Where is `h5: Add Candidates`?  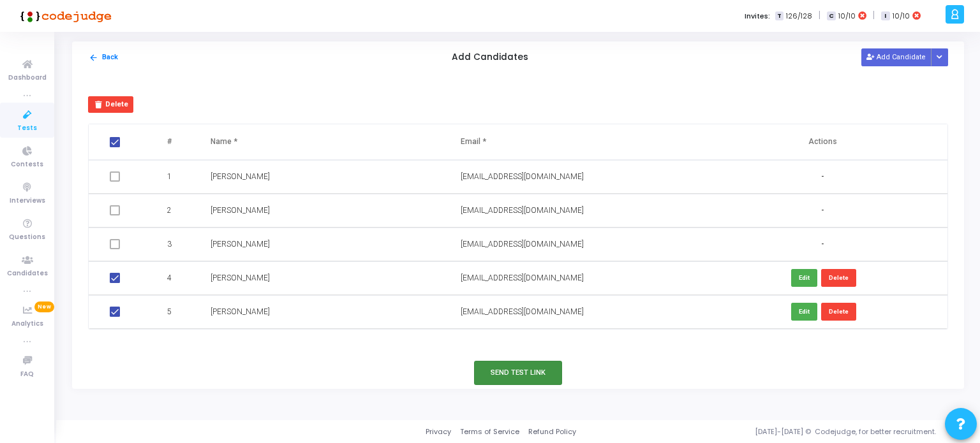 h5: Add Candidates is located at coordinates (490, 57).